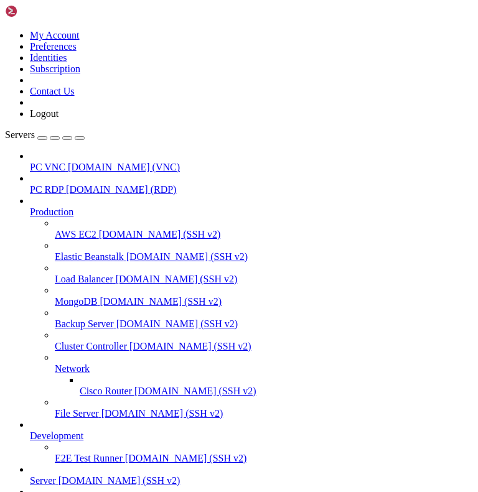 This screenshot has height=492, width=478. What do you see at coordinates (89, 256) in the screenshot?
I see `span: Elastic Beanstalk` at bounding box center [89, 256].